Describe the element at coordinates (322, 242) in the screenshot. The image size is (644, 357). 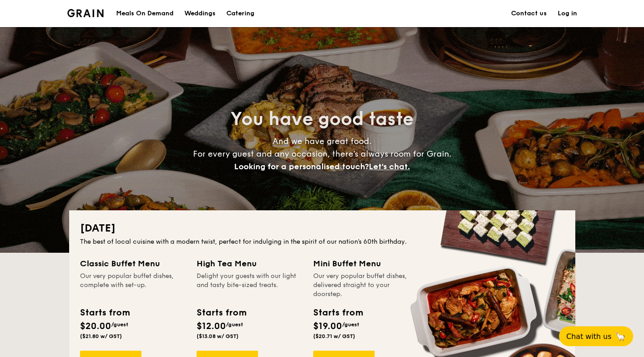
I see `div: The best of local cuisine with a modern twist, perfect for indulging in the spirit of our nation’...` at that location.